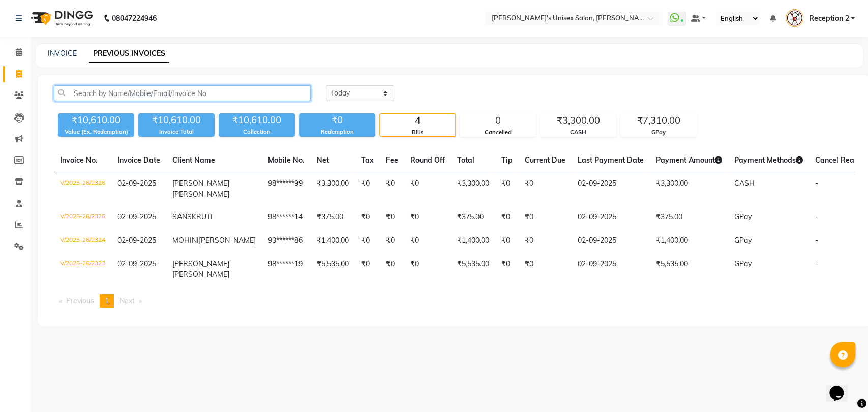 Image resolution: width=868 pixels, height=412 pixels. What do you see at coordinates (689, 160) in the screenshot?
I see `span: Payment Amount` at bounding box center [689, 160].